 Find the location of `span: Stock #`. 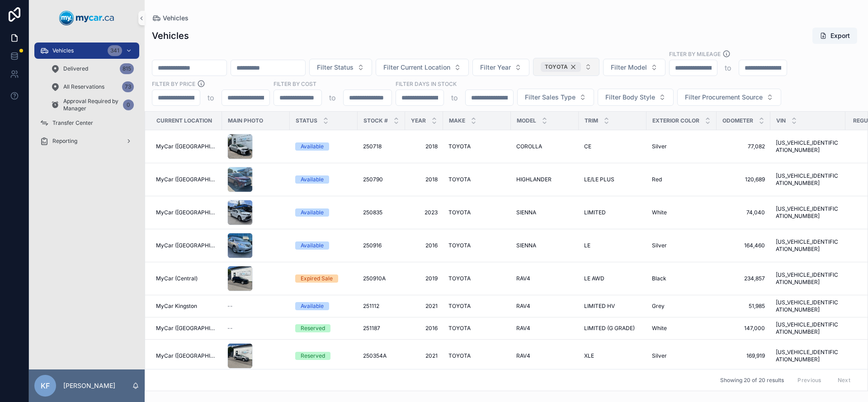

span: Stock # is located at coordinates (376, 121).